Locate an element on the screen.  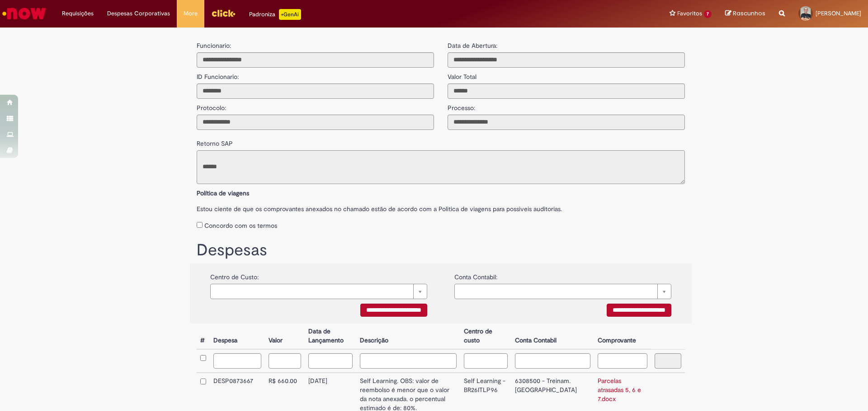
label: Conta Contabil: is located at coordinates (475, 275).